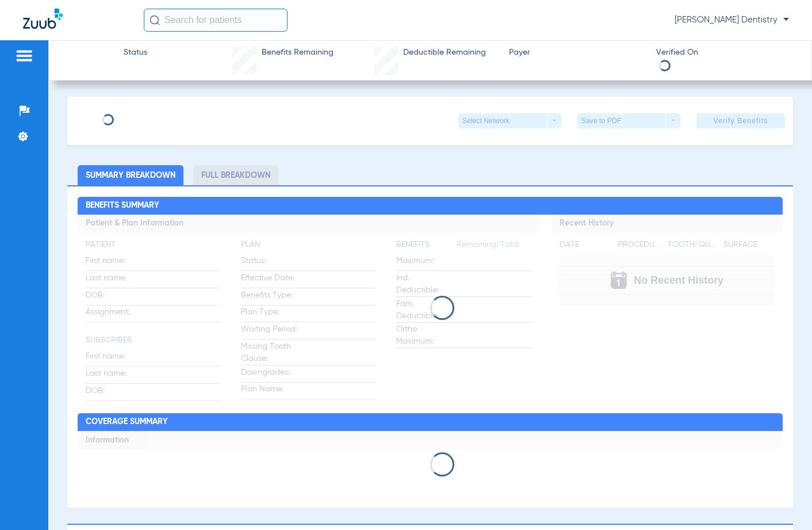 The height and width of the screenshot is (530, 812). Describe the element at coordinates (131, 174) in the screenshot. I see `li: Summary Breakdown` at that location.